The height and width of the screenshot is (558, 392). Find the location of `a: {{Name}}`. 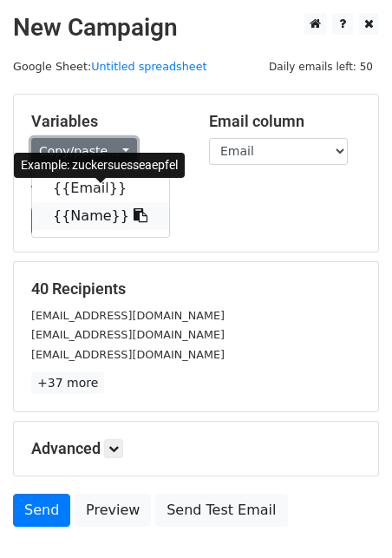

a: {{Name}} is located at coordinates (101, 216).